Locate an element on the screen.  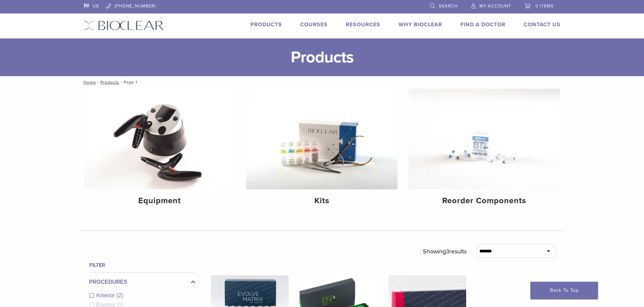
h4: Filter is located at coordinates (142, 265).